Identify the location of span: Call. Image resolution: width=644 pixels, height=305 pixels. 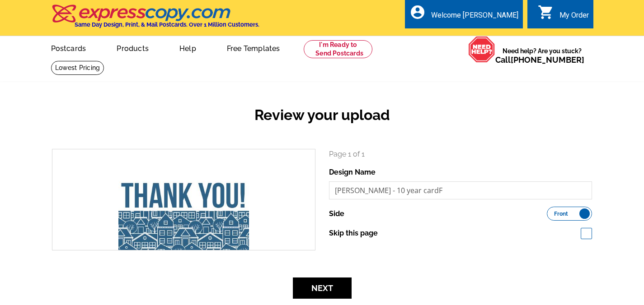
(539, 59).